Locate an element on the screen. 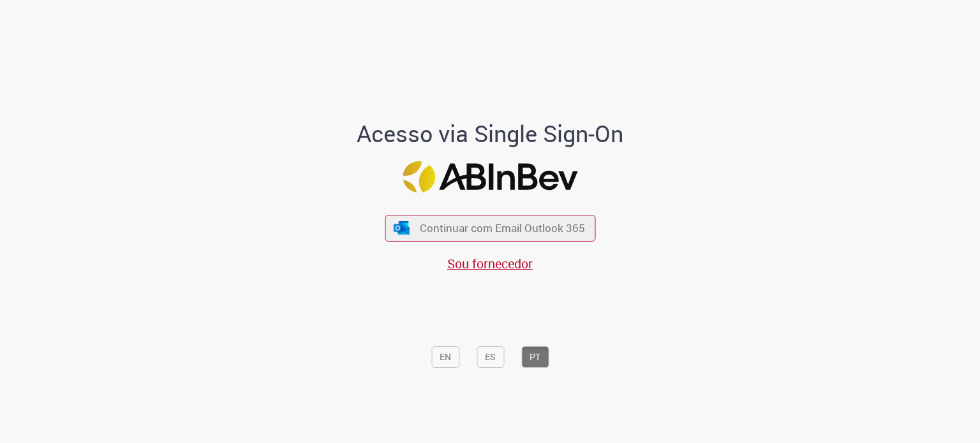 This screenshot has height=443, width=980. button: ES is located at coordinates (490, 357).